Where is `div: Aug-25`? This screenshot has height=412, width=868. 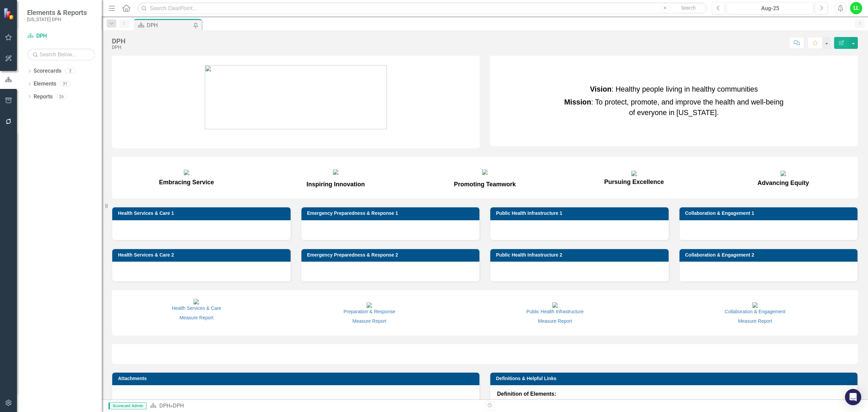
div: Aug-25 is located at coordinates (770, 8).